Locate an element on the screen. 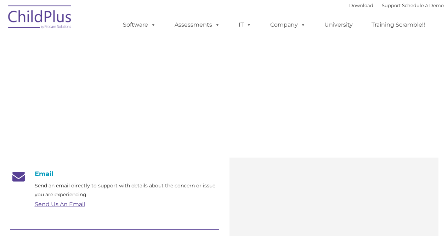 The height and width of the screenshot is (236, 448). a: Assessments is located at coordinates (197, 25).